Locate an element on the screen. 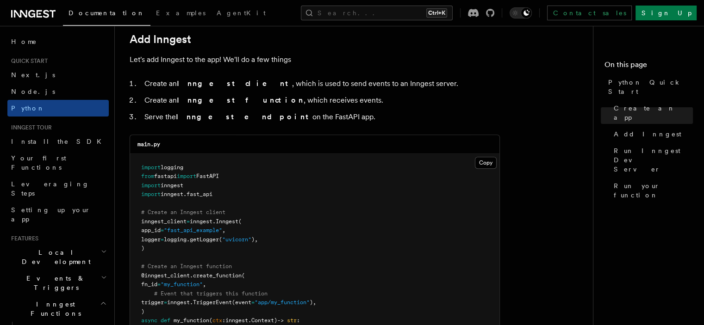 The height and width of the screenshot is (325, 704). span: my_function is located at coordinates (191, 321).